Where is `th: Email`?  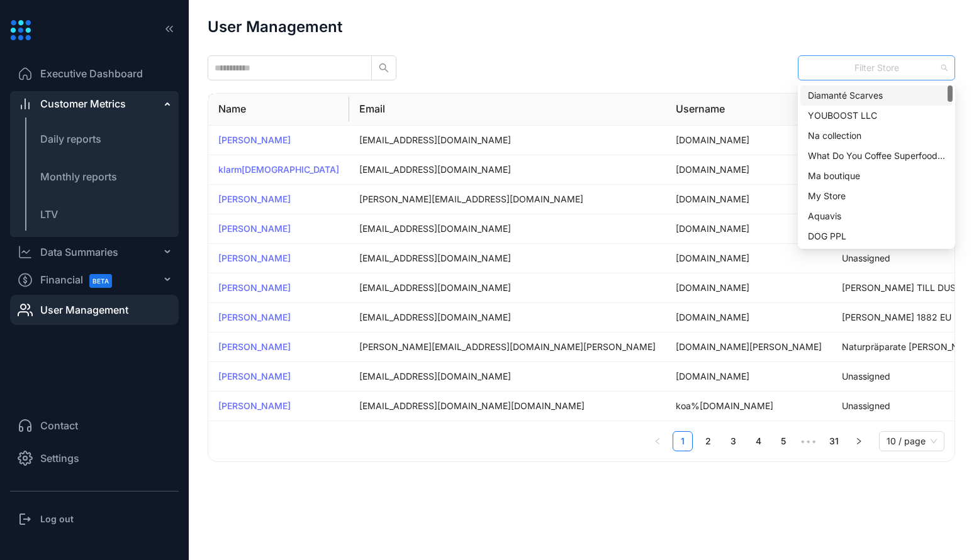
th: Email is located at coordinates (507, 109).